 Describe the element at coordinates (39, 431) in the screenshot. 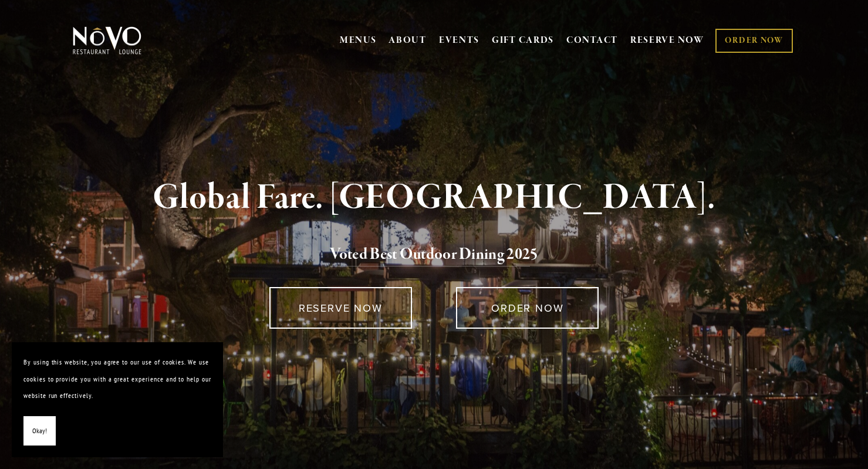

I see `button: Okay!` at that location.